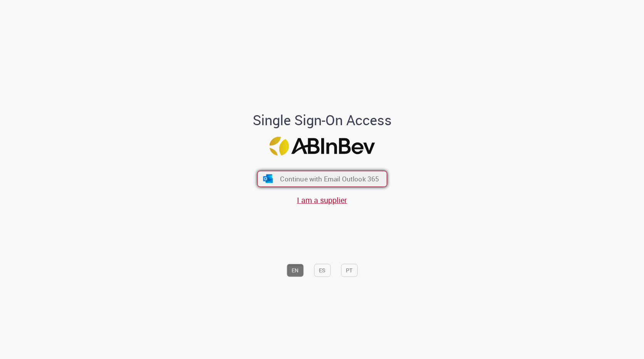 The width and height of the screenshot is (644, 359). Describe the element at coordinates (322, 146) in the screenshot. I see `img: Logo ABInBev` at that location.